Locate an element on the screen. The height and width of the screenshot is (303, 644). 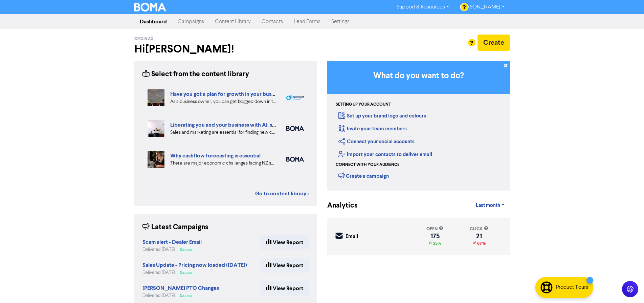
div: Getting Started in BOMA is located at coordinates (418, 126).